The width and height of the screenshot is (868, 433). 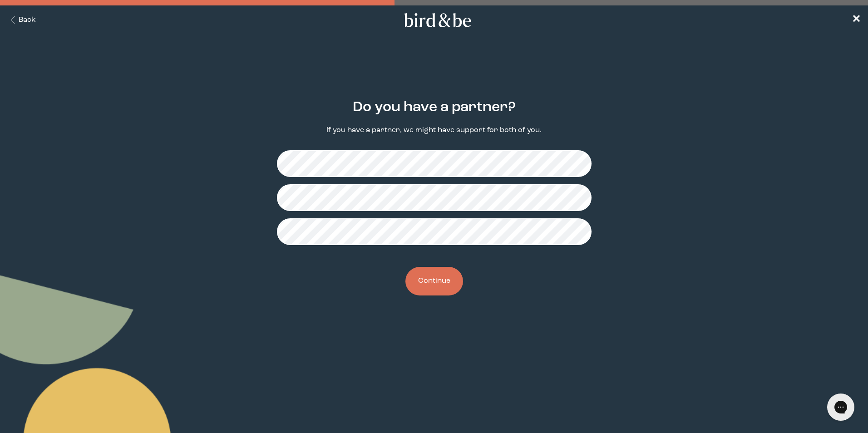 What do you see at coordinates (434, 108) in the screenshot?
I see `h2: Do you have a partner?` at bounding box center [434, 108].